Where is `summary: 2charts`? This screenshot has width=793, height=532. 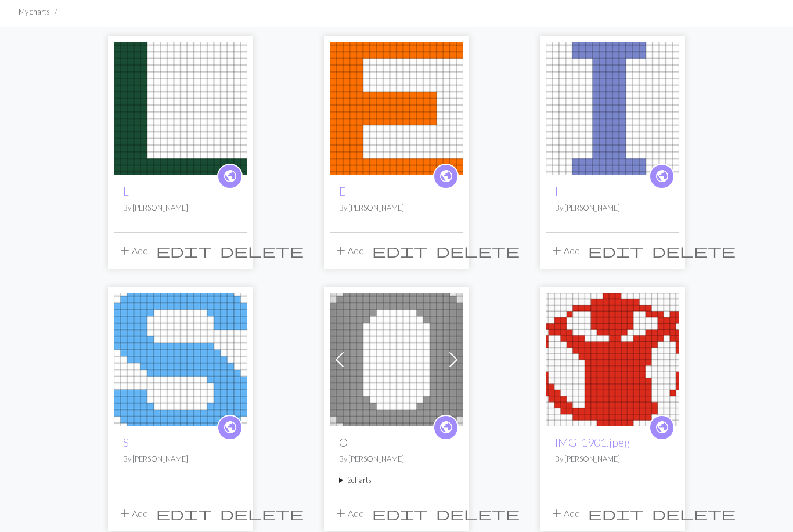
summary: 2charts is located at coordinates (397, 480).